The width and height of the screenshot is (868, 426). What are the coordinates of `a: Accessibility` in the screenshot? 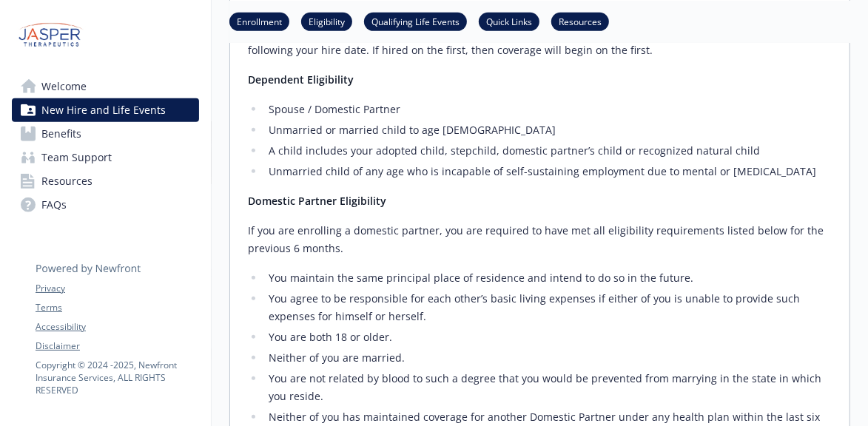 It's located at (117, 326).